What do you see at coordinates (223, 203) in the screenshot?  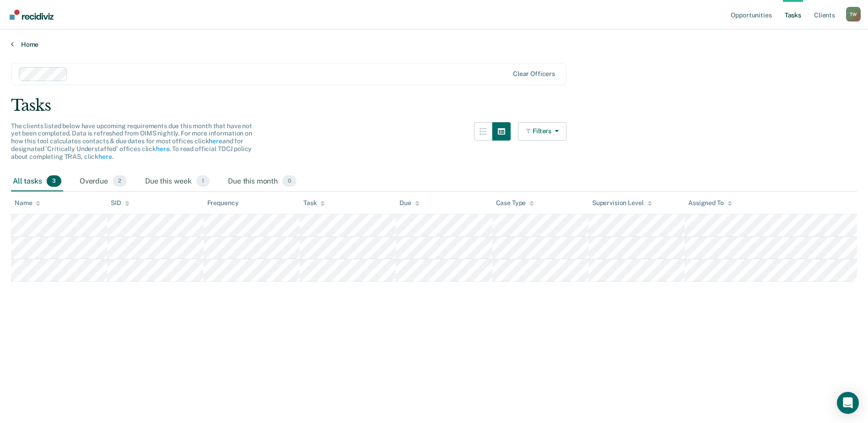 I see `div: Frequency` at bounding box center [223, 203].